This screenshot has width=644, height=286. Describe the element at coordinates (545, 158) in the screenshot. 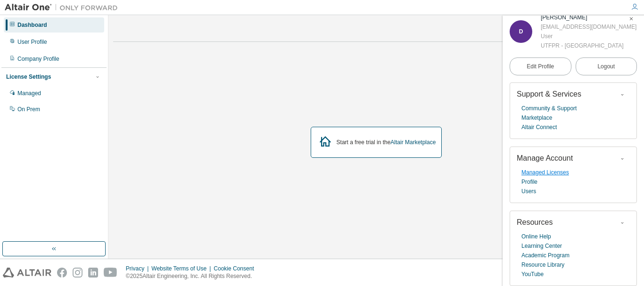

I see `span: Manage Account` at that location.